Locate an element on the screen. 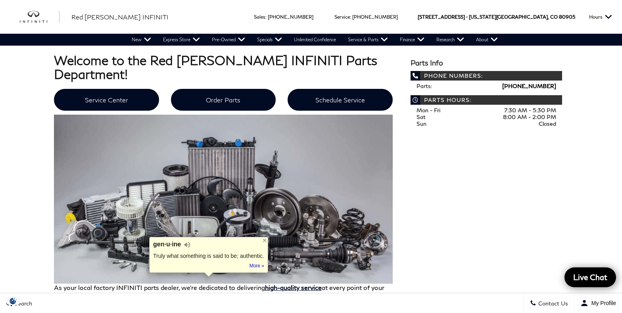 The width and height of the screenshot is (622, 313). a: Finance is located at coordinates (412, 40).